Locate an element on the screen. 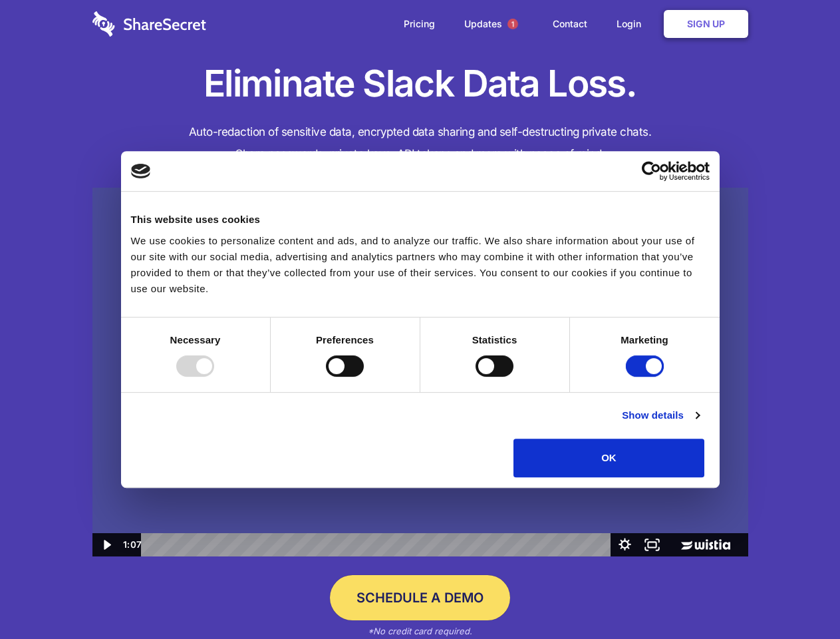 This screenshot has width=840, height=639. a: Show details is located at coordinates (660, 415).